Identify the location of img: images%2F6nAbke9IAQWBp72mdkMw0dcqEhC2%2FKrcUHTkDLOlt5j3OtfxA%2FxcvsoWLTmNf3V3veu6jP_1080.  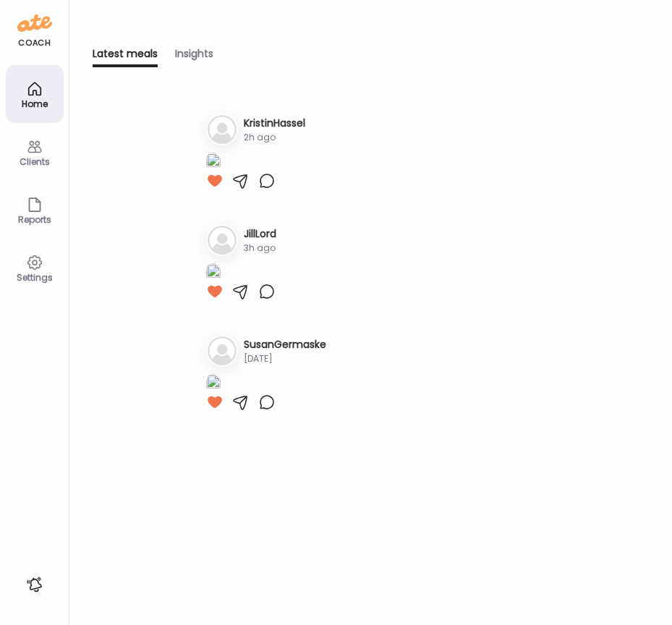
(213, 273).